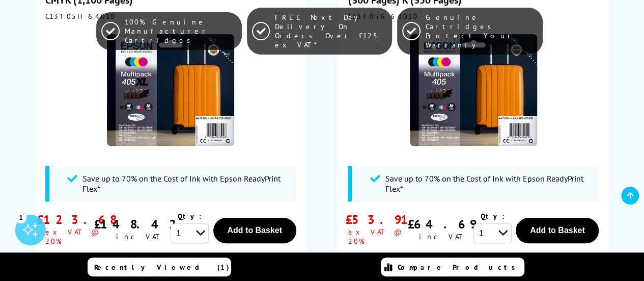  I want to click on a: Compare Products, so click(453, 266).